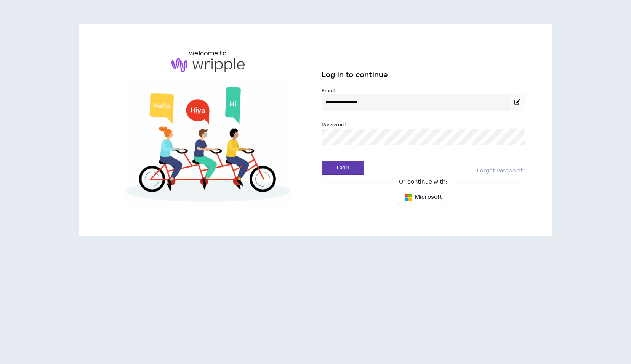 The image size is (631, 364). I want to click on img: Welcome to Wripple, so click(208, 146).